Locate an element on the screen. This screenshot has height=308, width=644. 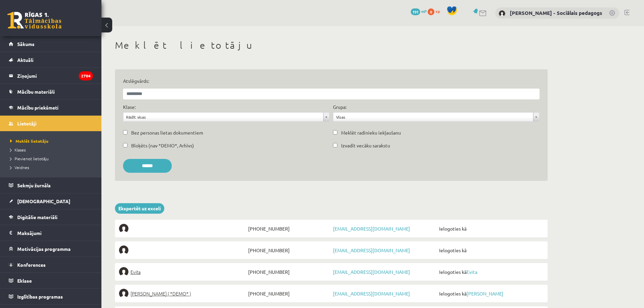
img: Elīna Elizabete Ancveriņa is located at coordinates (124, 293).